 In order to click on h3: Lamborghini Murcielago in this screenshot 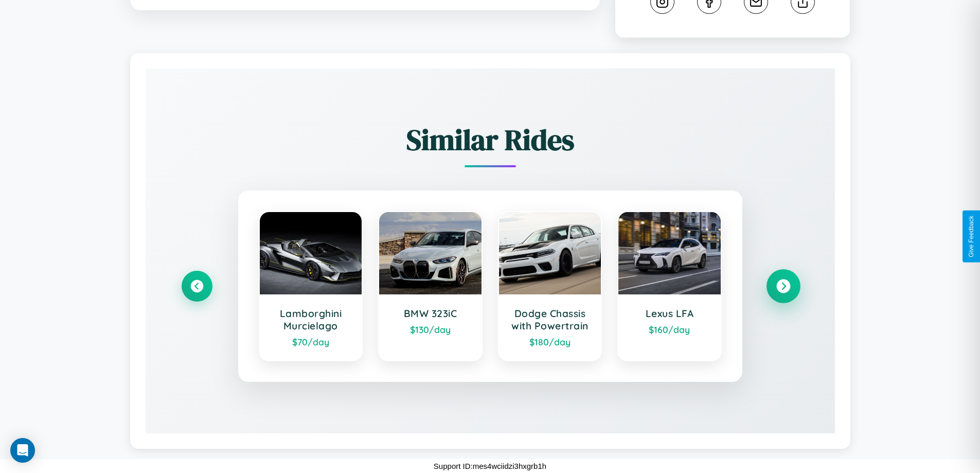, I will do `click(311, 319)`.